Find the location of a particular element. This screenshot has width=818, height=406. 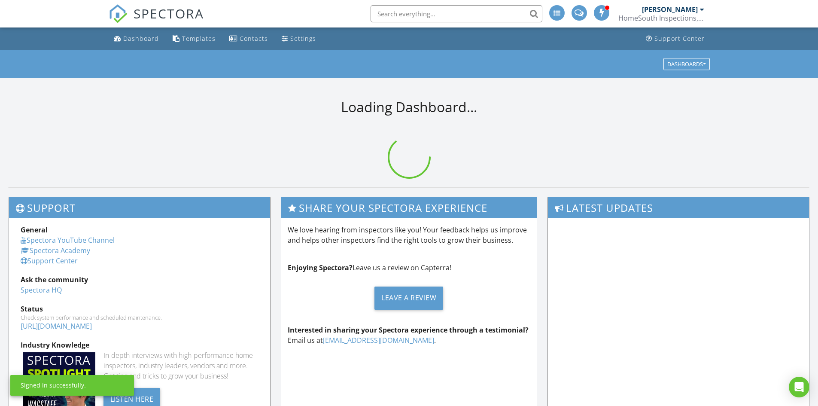

a: Listen Here is located at coordinates (132, 398).